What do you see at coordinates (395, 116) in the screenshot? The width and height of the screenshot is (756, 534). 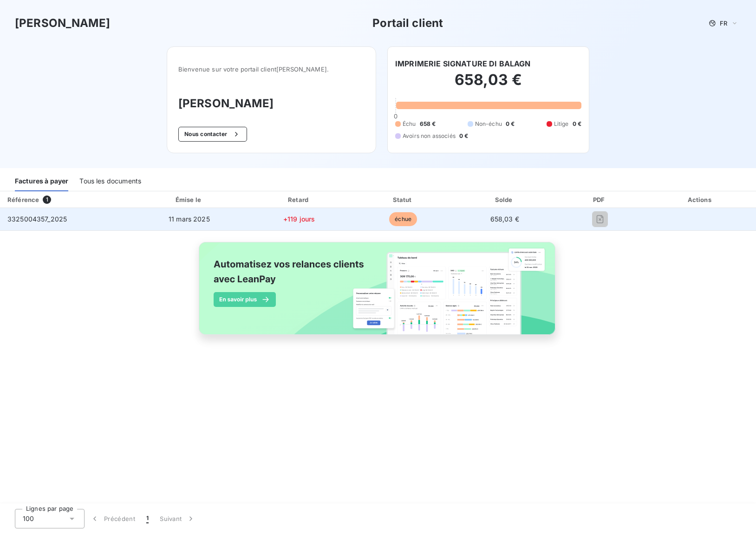 I see `span: 0` at bounding box center [395, 116].